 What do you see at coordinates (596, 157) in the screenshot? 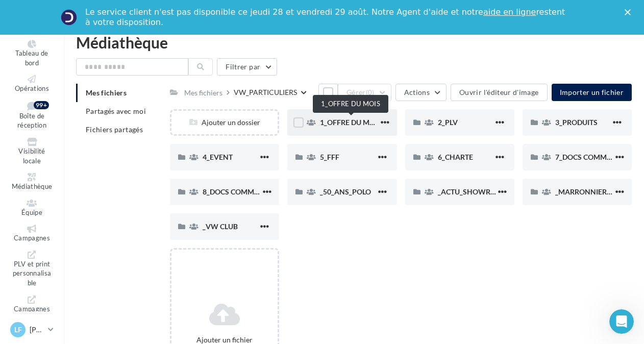
I see `span: 7_DOCS COMMERCIAUX` at bounding box center [596, 157].